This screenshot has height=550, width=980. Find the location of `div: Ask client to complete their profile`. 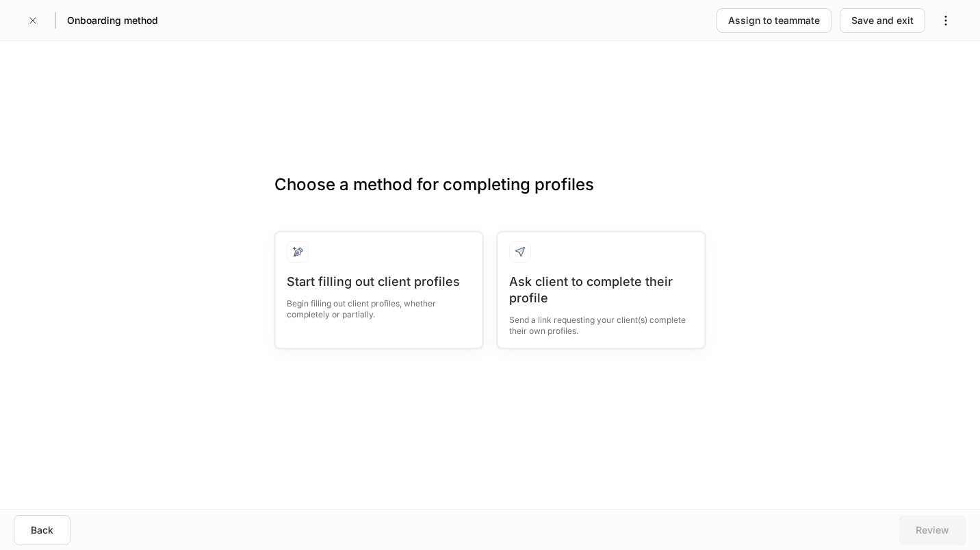

div: Ask client to complete their profile is located at coordinates (601, 290).